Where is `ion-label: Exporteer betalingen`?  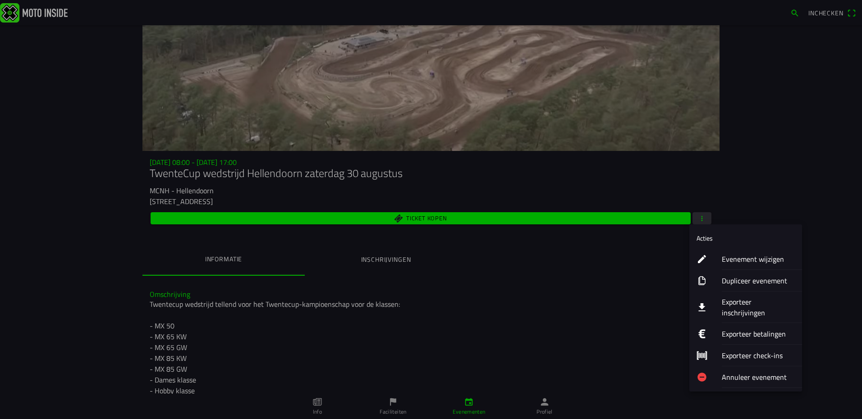
ion-label: Exporteer betalingen is located at coordinates (759, 334).